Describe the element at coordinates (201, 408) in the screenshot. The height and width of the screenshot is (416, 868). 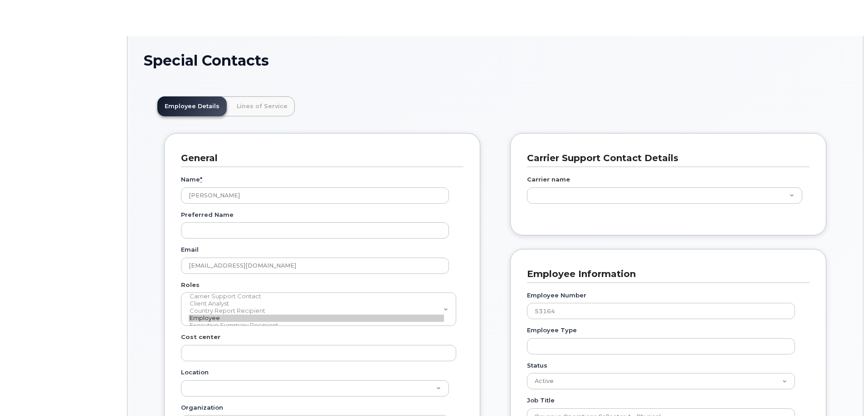
I see `label: Organization` at that location.